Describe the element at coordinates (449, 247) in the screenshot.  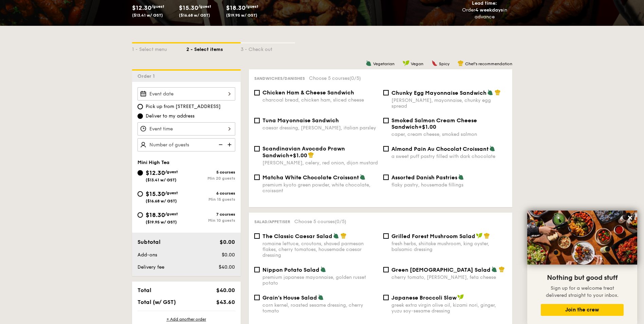
I see `div: fresh herbs, shiitake mushroom, king oyster, balsamic dressing` at that location.